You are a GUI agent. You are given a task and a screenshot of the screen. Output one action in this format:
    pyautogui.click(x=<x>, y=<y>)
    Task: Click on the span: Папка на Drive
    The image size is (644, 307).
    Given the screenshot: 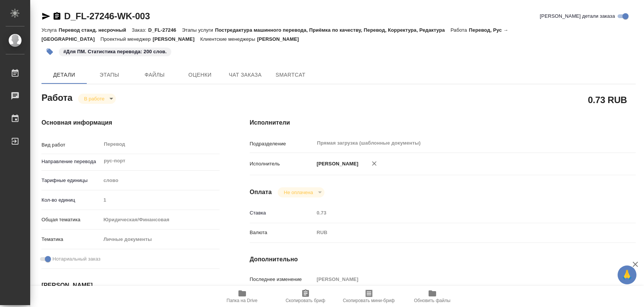 What is the action you would take?
    pyautogui.click(x=242, y=301)
    